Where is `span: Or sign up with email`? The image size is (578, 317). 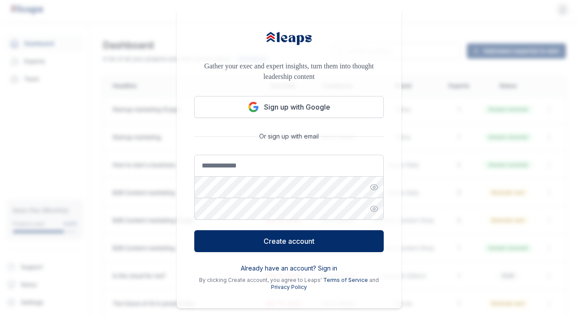
span: Or sign up with email is located at coordinates (289, 136).